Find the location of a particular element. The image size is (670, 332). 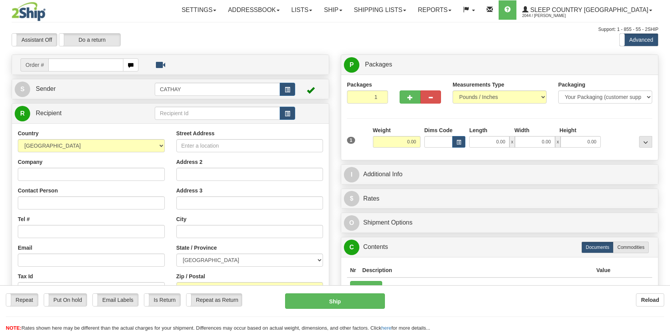

a: Addressbook is located at coordinates (254, 10).